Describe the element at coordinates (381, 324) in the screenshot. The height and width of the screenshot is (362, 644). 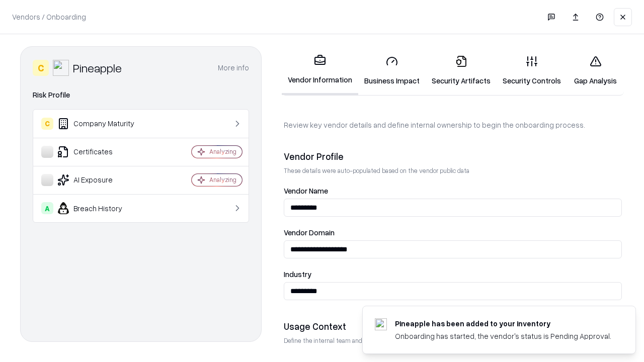
I see `img: pineappleenergy.com` at that location.